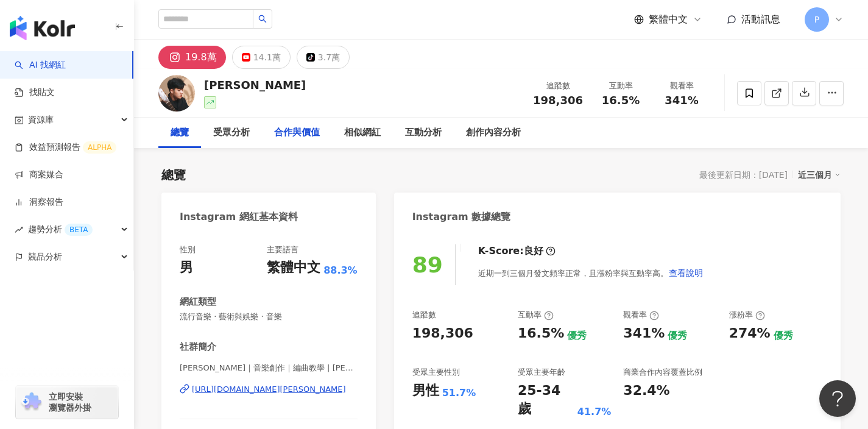  I want to click on span: 88.3%, so click(341, 270).